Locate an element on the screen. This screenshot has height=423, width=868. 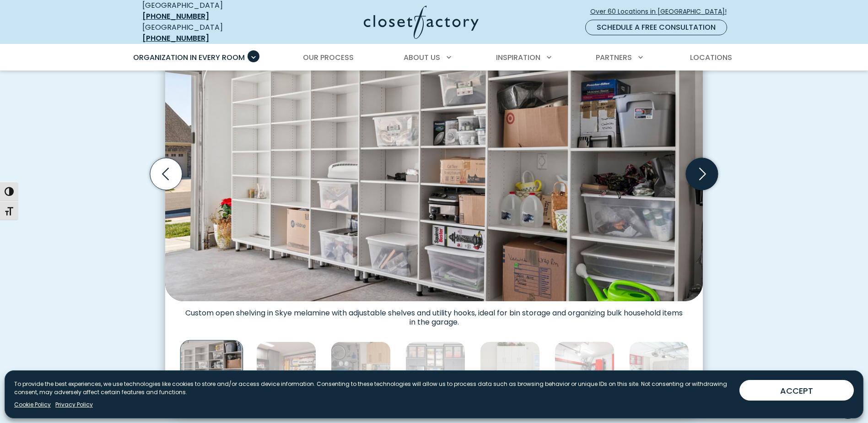
span: Our Process is located at coordinates (328, 58).